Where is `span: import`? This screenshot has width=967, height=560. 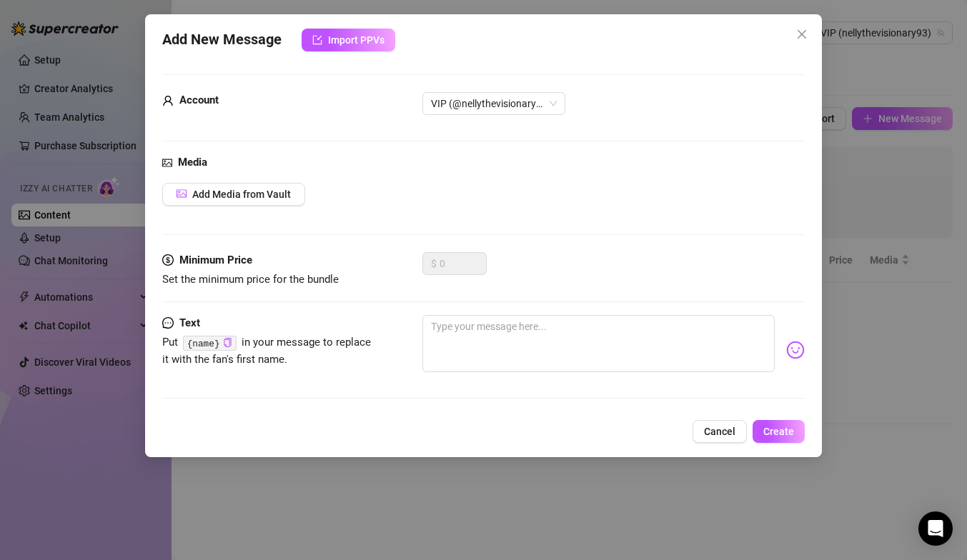 span: import is located at coordinates (317, 40).